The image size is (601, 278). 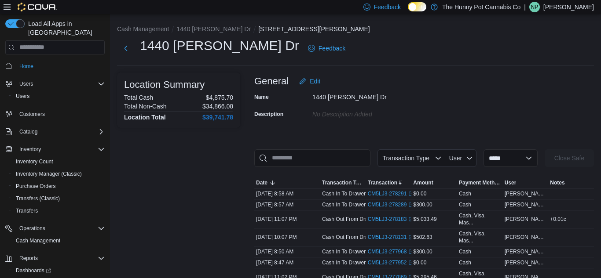 What do you see at coordinates (569, 158) in the screenshot?
I see `button: Close Safe` at bounding box center [569, 158].